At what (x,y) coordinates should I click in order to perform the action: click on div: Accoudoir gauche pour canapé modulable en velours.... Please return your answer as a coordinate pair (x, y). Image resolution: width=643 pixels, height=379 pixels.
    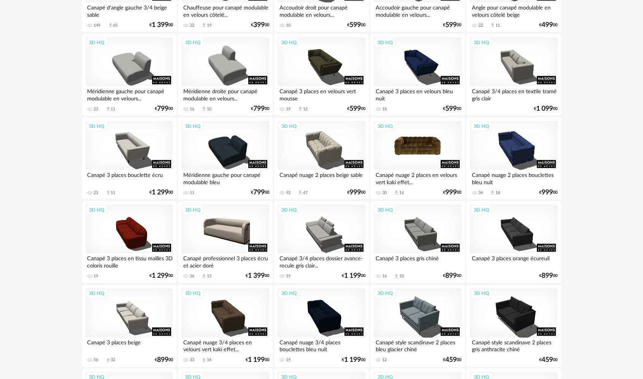
    Looking at the image, I should click on (417, 10).